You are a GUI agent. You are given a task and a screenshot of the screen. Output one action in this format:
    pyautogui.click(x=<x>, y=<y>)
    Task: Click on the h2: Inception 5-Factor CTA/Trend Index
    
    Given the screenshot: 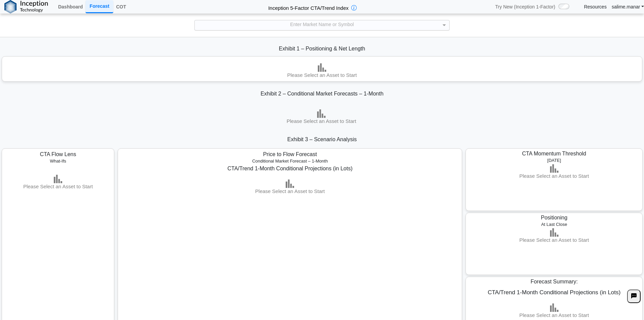 What is the action you would take?
    pyautogui.click(x=308, y=7)
    